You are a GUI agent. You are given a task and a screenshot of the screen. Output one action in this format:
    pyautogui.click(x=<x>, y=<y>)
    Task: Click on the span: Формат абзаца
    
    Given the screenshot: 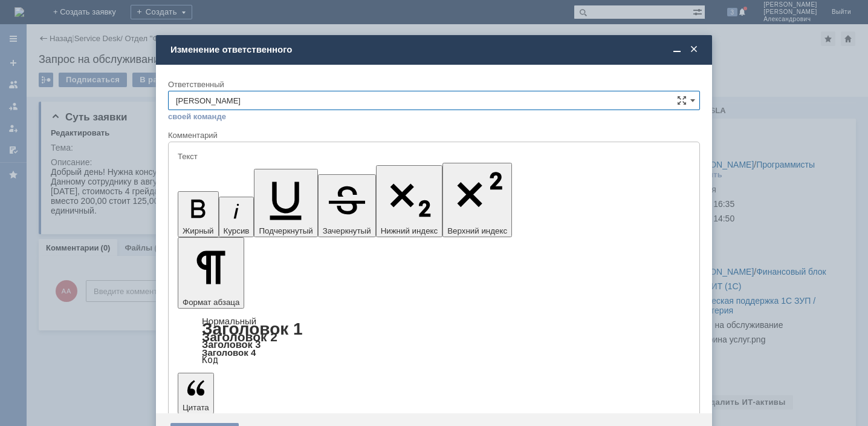 What is the action you would take?
    pyautogui.click(x=211, y=302)
    